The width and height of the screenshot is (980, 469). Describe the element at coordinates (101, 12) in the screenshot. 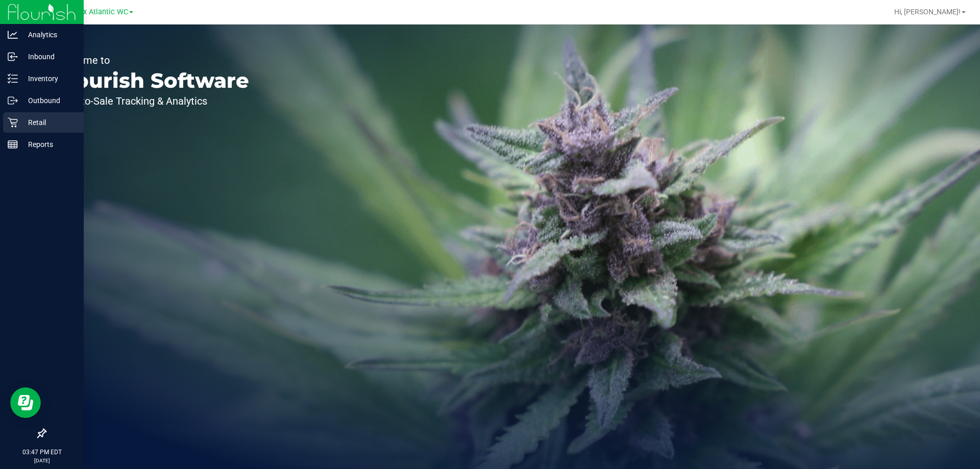

I see `span: Jax Atlantic WC` at that location.